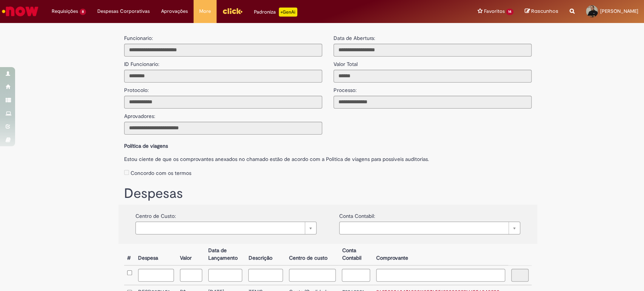 This screenshot has width=644, height=291. Describe the element at coordinates (494, 11) in the screenshot. I see `span: Favoritos` at that location.